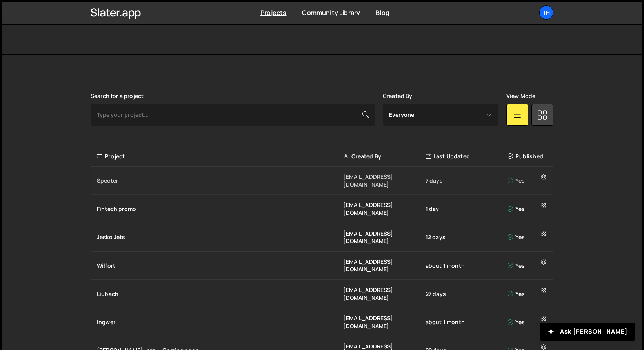  What do you see at coordinates (466, 294) in the screenshot?
I see `div: 27 days` at bounding box center [466, 294].